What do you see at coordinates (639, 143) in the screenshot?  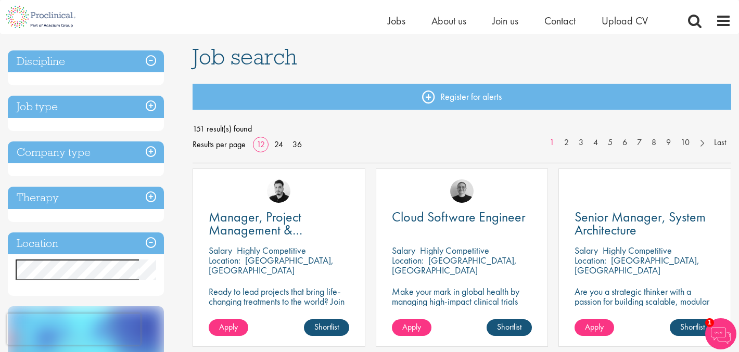 I see `a: 7` at bounding box center [639, 143].